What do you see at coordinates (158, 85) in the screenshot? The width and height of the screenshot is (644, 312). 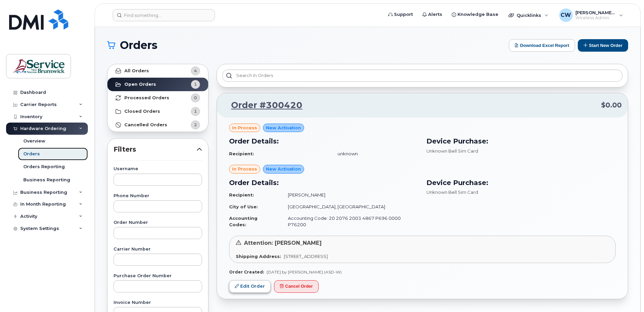 I see `a: Open Orders1` at bounding box center [158, 85].